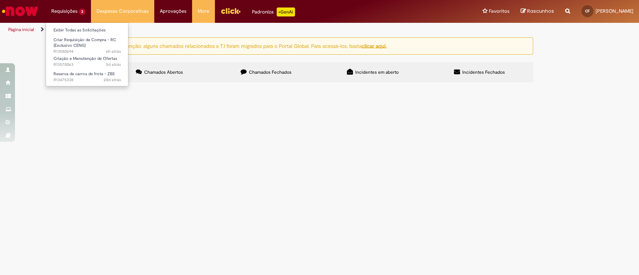 This screenshot has height=275, width=639. What do you see at coordinates (537, 11) in the screenshot?
I see `a: Rascunhos` at bounding box center [537, 11].